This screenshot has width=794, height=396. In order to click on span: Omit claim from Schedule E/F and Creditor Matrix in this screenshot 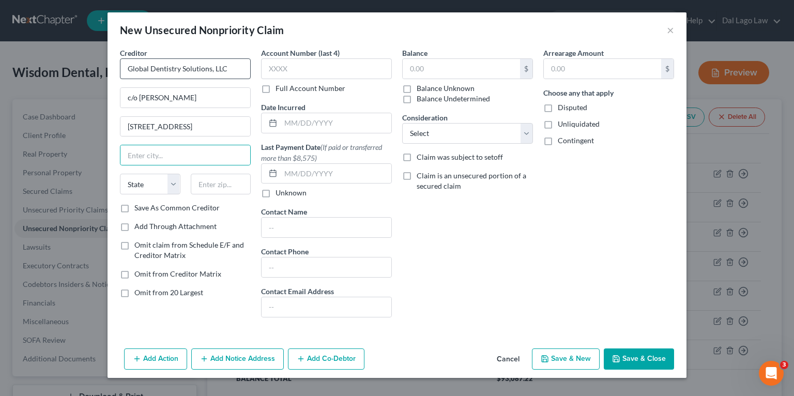, I will do `click(189, 250)`.